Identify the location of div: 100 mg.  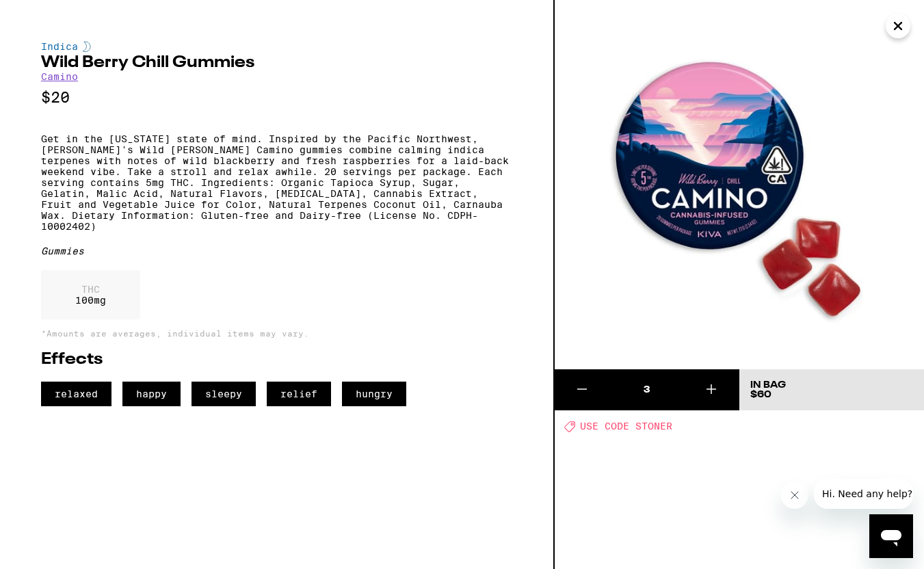
(91, 295).